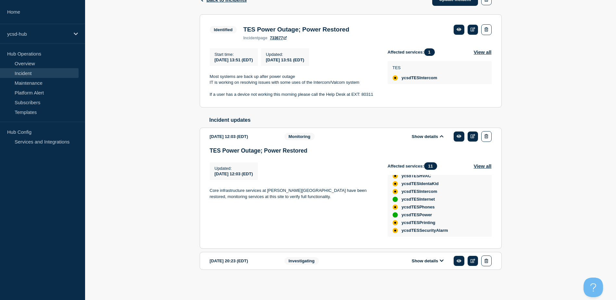 This screenshot has width=616, height=300. What do you see at coordinates (419, 200) in the screenshot?
I see `span: ycsdTESInternet` at bounding box center [419, 200].